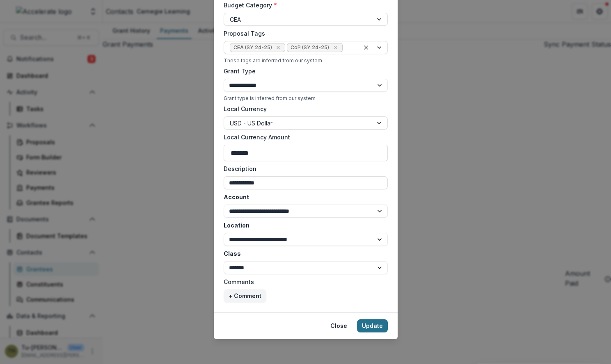 This screenshot has width=611, height=364. What do you see at coordinates (372, 326) in the screenshot?
I see `button: Update` at bounding box center [372, 326].